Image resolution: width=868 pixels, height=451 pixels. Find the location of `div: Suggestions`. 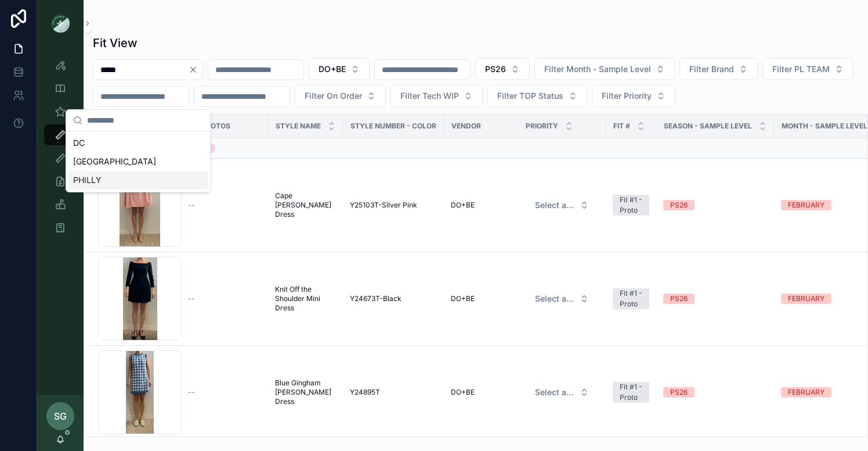

div: Suggestions is located at coordinates (138, 162).